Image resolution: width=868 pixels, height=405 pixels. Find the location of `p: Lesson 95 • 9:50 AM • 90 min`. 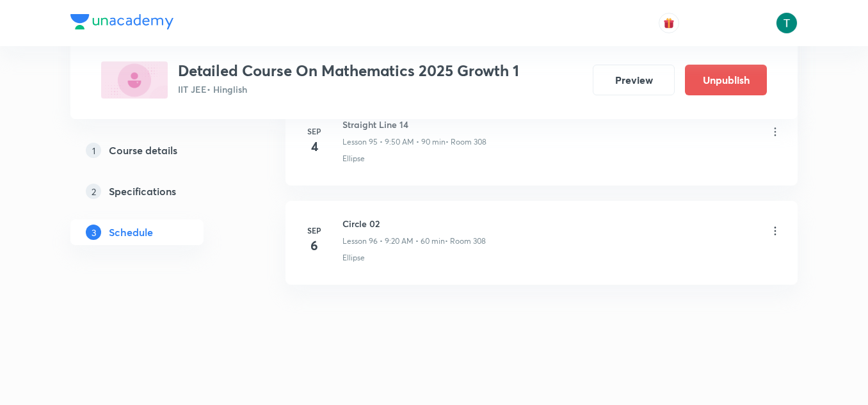

p: Lesson 95 • 9:50 AM • 90 min is located at coordinates (394, 142).